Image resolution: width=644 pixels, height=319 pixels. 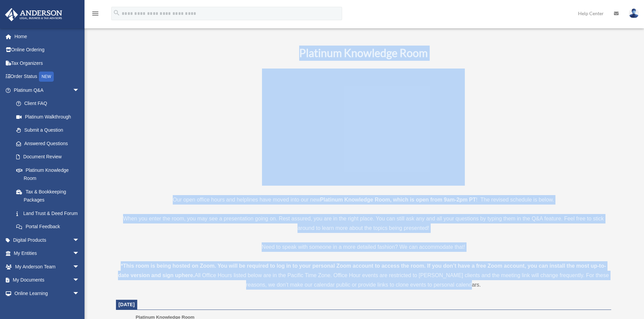 What do you see at coordinates (117, 13) in the screenshot?
I see `i: search` at bounding box center [117, 13].